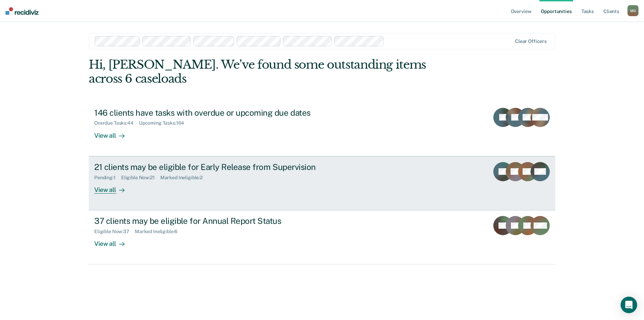 The height and width of the screenshot is (320, 644). Describe the element at coordinates (322, 129) in the screenshot. I see `a: 146 clients have tasks with overdue or upcoming due datesOverdue Tasks:44Upcoming Tasks:164View all` at that location.